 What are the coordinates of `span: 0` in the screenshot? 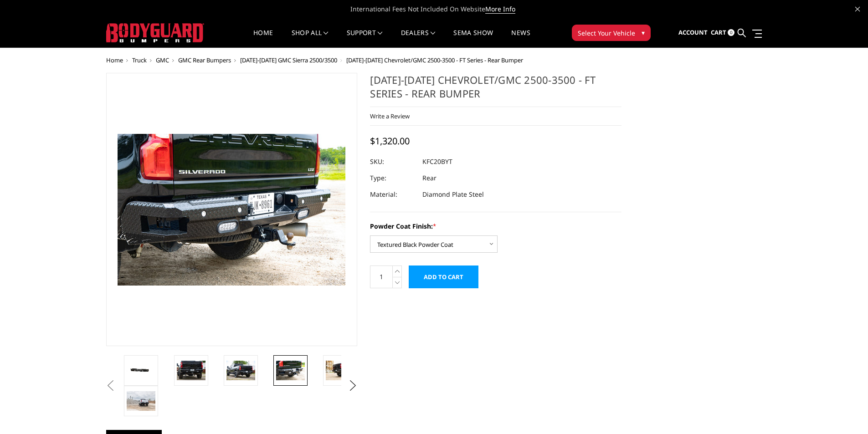 It's located at (730, 32).